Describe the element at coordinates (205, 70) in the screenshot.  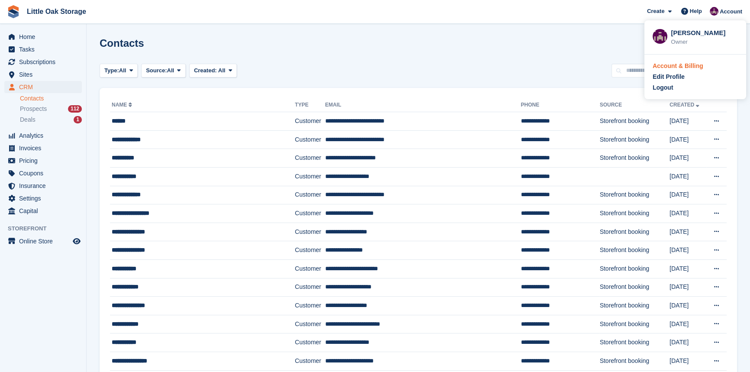
I see `span: Created:` at that location.